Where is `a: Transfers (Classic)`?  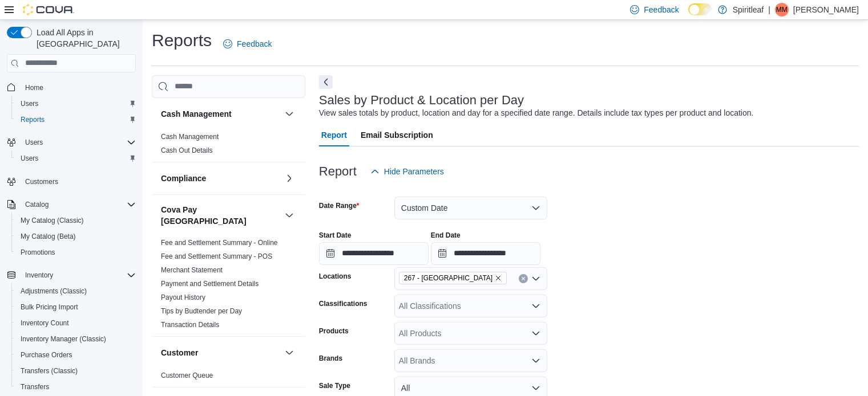 a: Transfers (Classic) is located at coordinates (49, 371).